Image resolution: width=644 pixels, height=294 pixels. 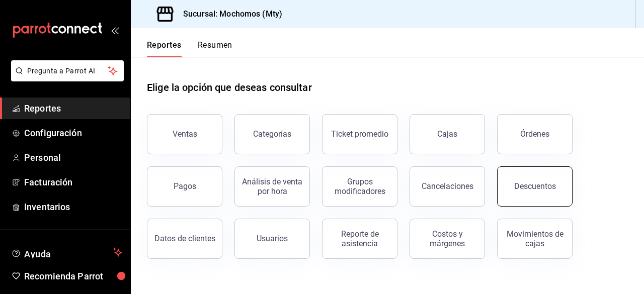 What do you see at coordinates (272, 239) in the screenshot?
I see `button: Usuarios` at bounding box center [272, 239].